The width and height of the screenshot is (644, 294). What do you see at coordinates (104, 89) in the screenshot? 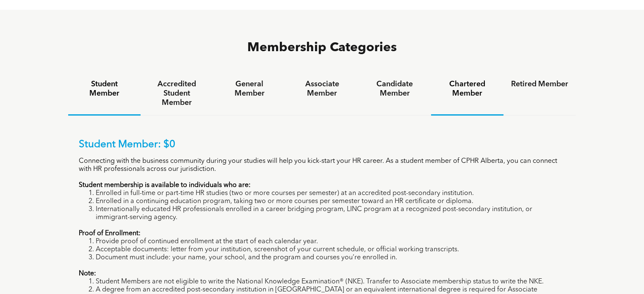
I see `h4: Student Member` at bounding box center [104, 89].